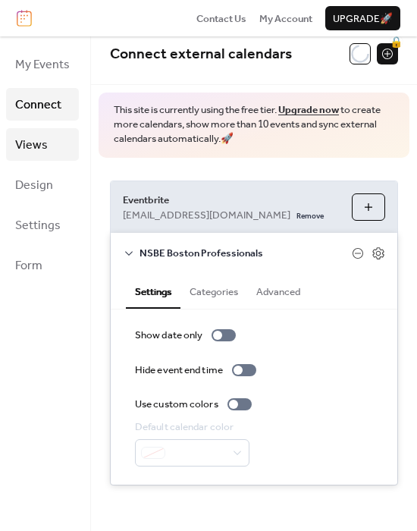 The height and width of the screenshot is (531, 417). Describe the element at coordinates (278, 290) in the screenshot. I see `button: Advanced` at that location.